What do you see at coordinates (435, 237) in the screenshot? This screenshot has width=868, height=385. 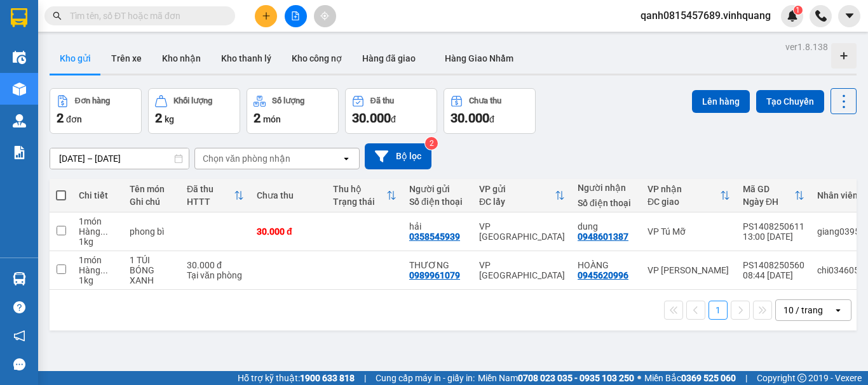 I see `div: 0358545939` at bounding box center [435, 237].